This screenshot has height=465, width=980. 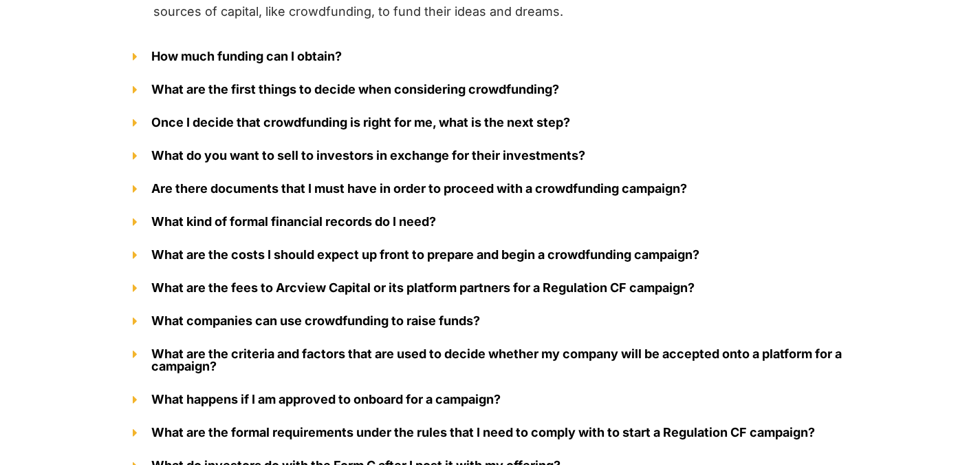 What do you see at coordinates (368, 155) in the screenshot?
I see `a: What do you want to sell to investors in exchange for their investments?` at bounding box center [368, 155].